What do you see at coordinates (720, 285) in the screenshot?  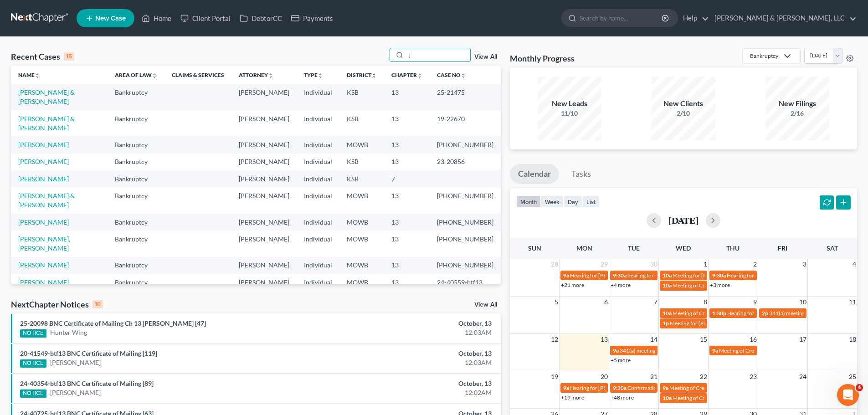 I see `a: +3 more` at bounding box center [720, 285].